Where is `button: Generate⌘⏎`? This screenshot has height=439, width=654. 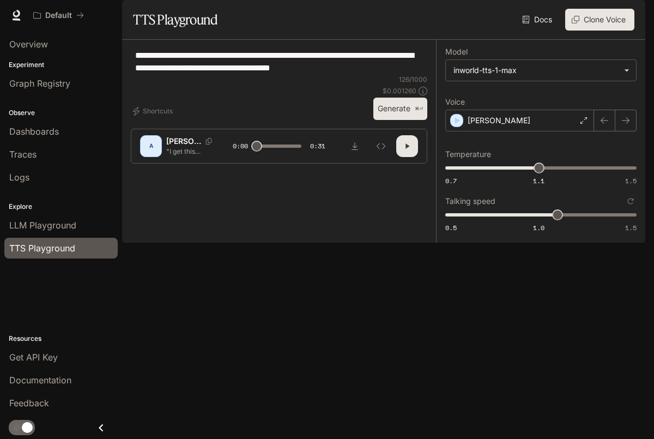 button: Generate⌘⏎ is located at coordinates (400, 109).